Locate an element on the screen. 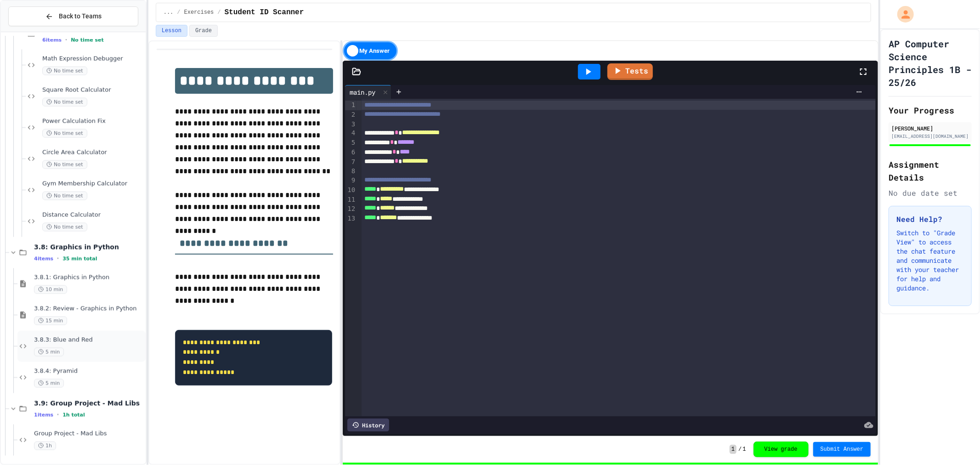 The width and height of the screenshot is (980, 465). h2: Your Progress is located at coordinates (930, 110).